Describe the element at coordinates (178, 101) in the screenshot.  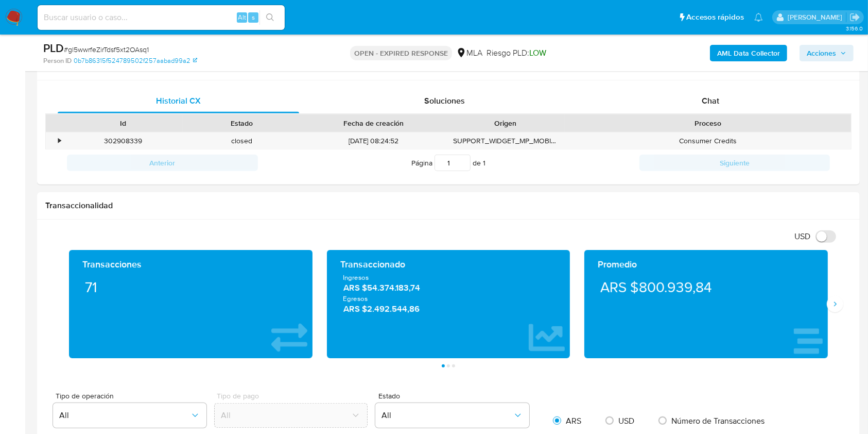
I see `span: Historial CX` at that location.